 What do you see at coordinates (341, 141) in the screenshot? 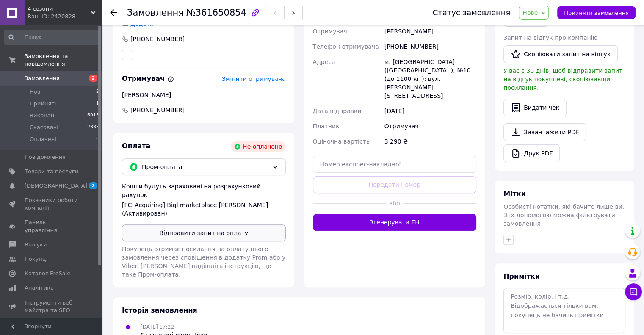
I see `span: Оціночна вартість` at bounding box center [341, 141].